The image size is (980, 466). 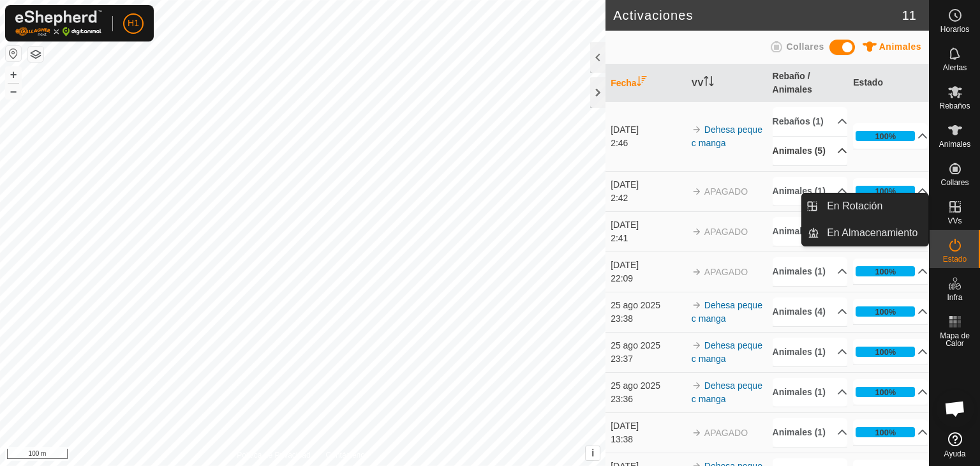 I want to click on span: H1, so click(x=134, y=23).